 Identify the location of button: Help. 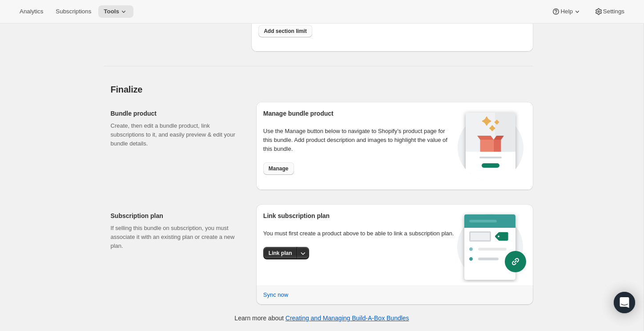
(566, 12).